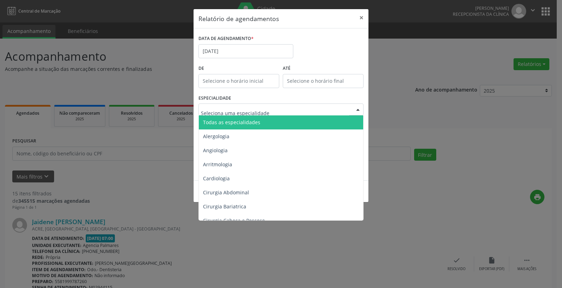 The image size is (562, 288). What do you see at coordinates (216, 178) in the screenshot?
I see `span: Cardiologia` at bounding box center [216, 178].